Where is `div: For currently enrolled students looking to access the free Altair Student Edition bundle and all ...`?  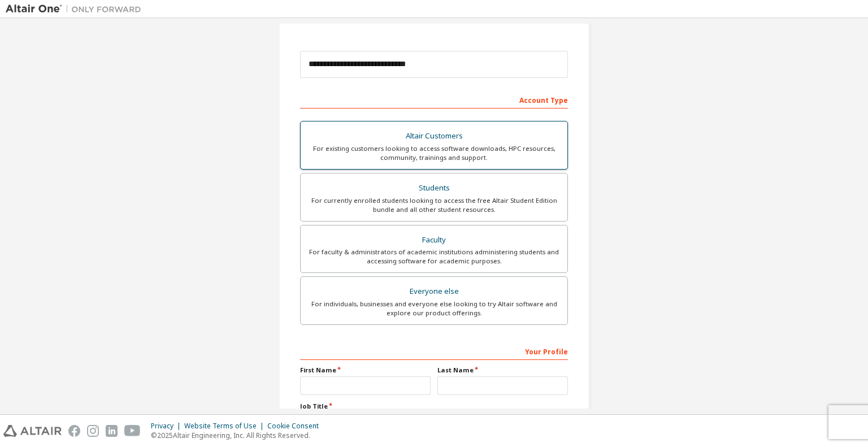 div: For currently enrolled students looking to access the free Altair Student Edition bundle and all ... is located at coordinates (434, 205).